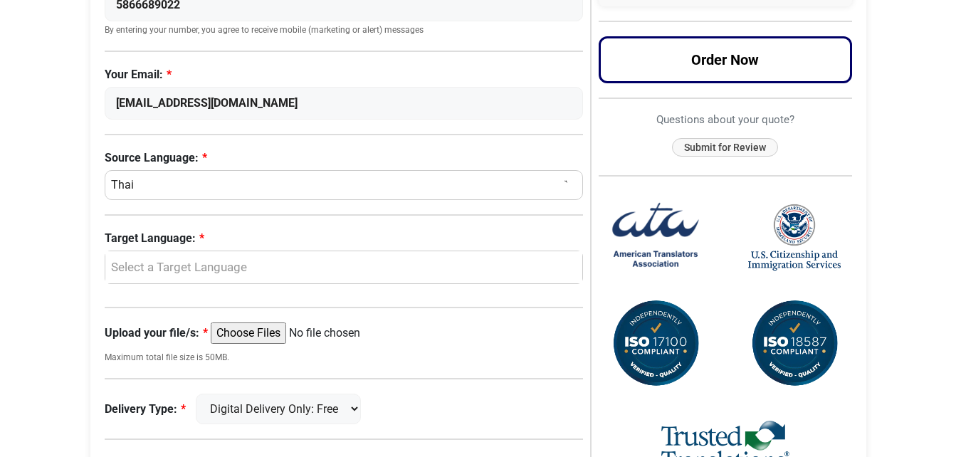  What do you see at coordinates (145, 409) in the screenshot?
I see `label: Delivery Type:` at bounding box center [145, 409].